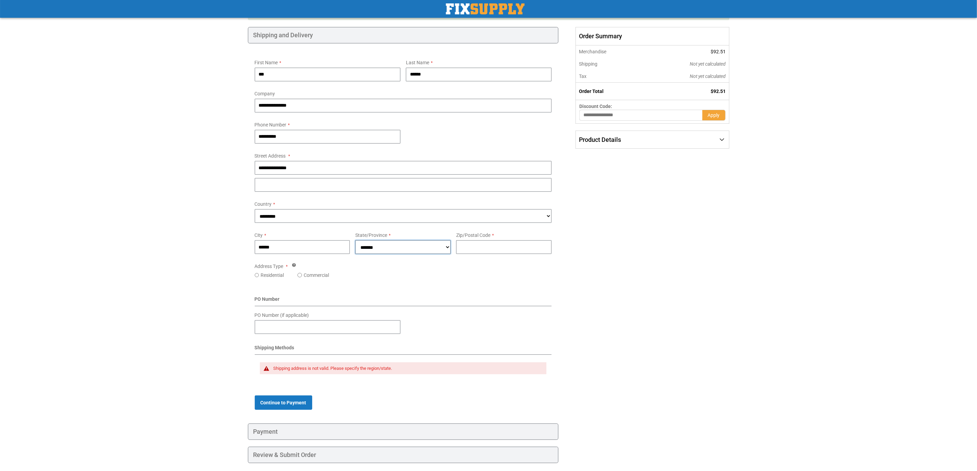 The height and width of the screenshot is (471, 977). Describe the element at coordinates (652, 36) in the screenshot. I see `span: Order Summary` at that location.